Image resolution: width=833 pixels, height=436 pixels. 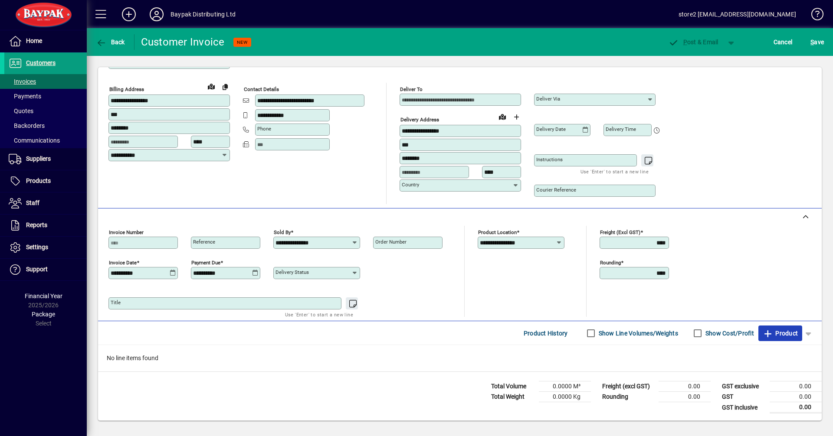 What do you see at coordinates (513, 397) in the screenshot?
I see `td: Total Weight` at bounding box center [513, 397].